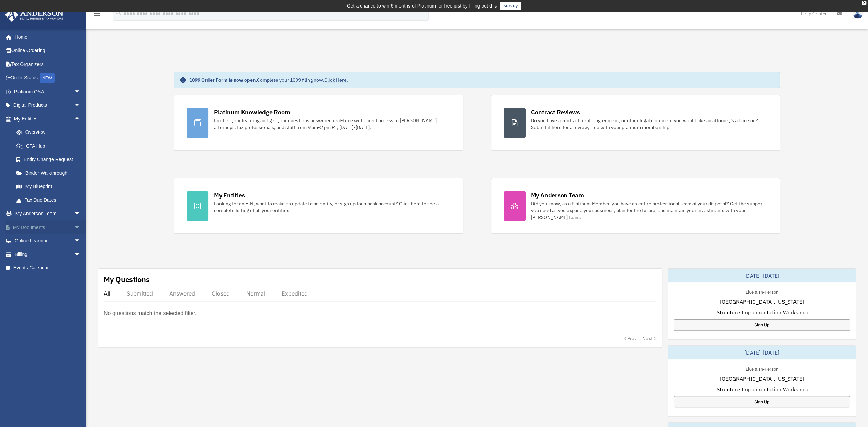  What do you see at coordinates (557, 195) in the screenshot?
I see `div: My Anderson Team` at bounding box center [557, 195].